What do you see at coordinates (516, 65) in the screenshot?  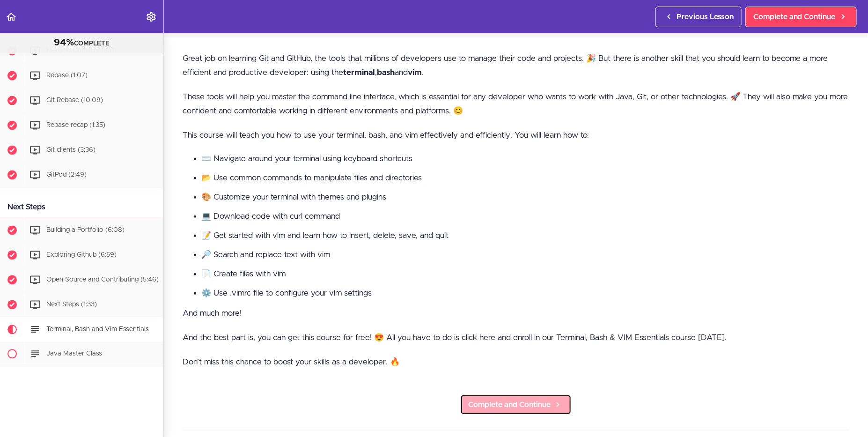 I see `p: Great job on learning Git and GitHub, the tools that millions of developers use to manage their c...` at bounding box center [516, 65].